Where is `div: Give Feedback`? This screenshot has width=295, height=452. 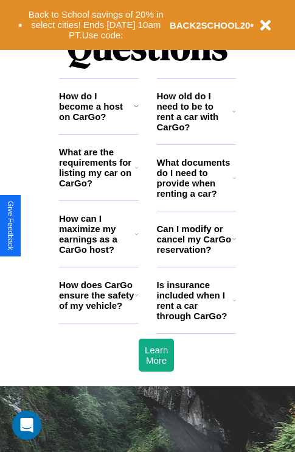 div: Give Feedback is located at coordinates (10, 225).